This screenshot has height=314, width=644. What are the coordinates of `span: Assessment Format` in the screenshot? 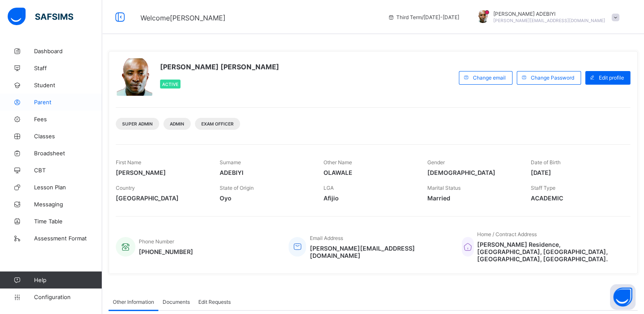 It's located at (68, 238).